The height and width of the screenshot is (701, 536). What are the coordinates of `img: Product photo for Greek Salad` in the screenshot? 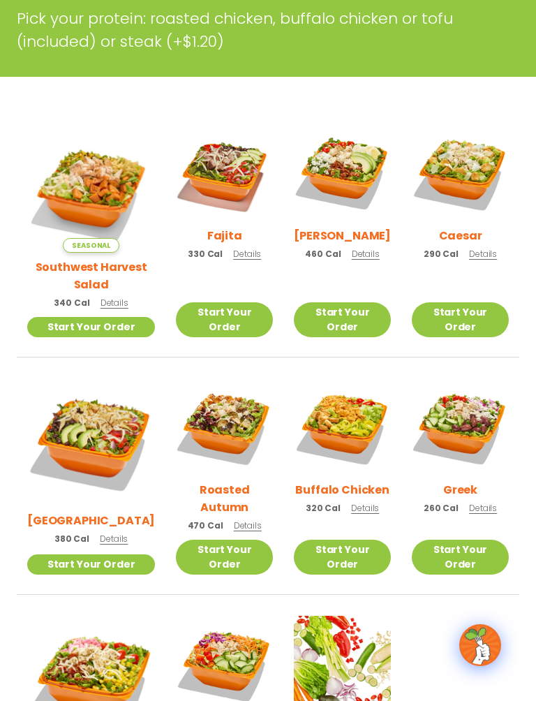 It's located at (460, 426).